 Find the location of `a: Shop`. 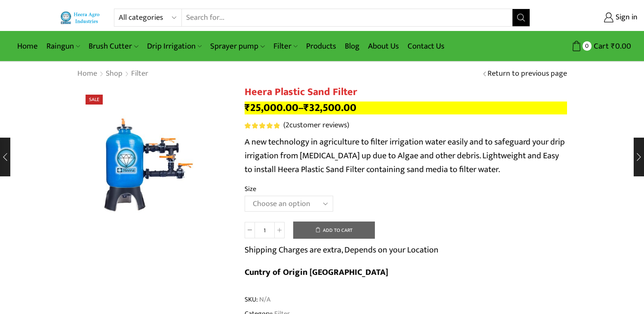

a: Shop is located at coordinates (114, 74).